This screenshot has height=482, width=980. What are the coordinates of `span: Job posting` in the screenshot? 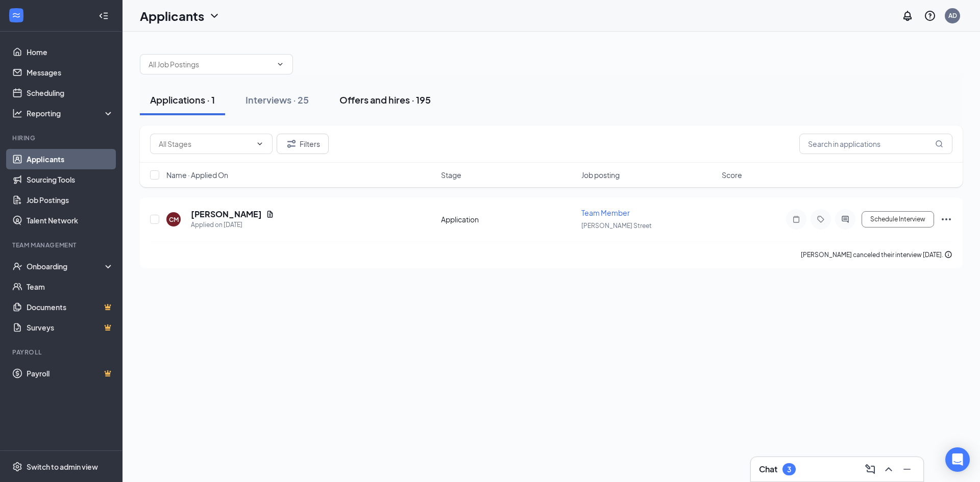 It's located at (600, 175).